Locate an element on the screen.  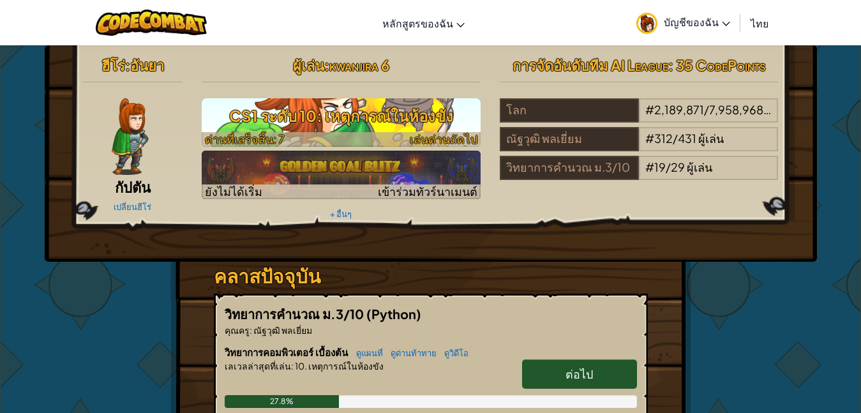
a: เปลี่ยนฮีโร่ is located at coordinates (132, 207).